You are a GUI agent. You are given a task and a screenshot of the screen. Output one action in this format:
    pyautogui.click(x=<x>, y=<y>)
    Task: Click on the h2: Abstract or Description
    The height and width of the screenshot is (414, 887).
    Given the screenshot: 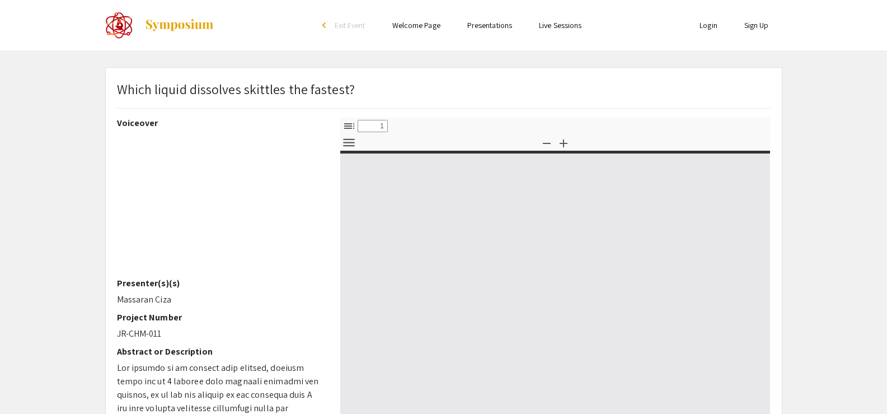 What is the action you would take?
    pyautogui.click(x=220, y=351)
    